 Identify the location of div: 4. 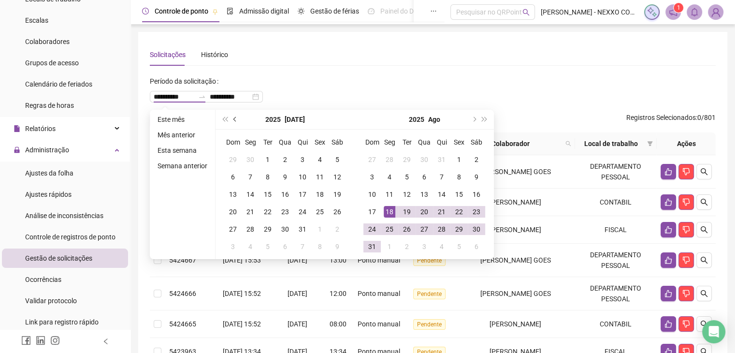
(442, 246).